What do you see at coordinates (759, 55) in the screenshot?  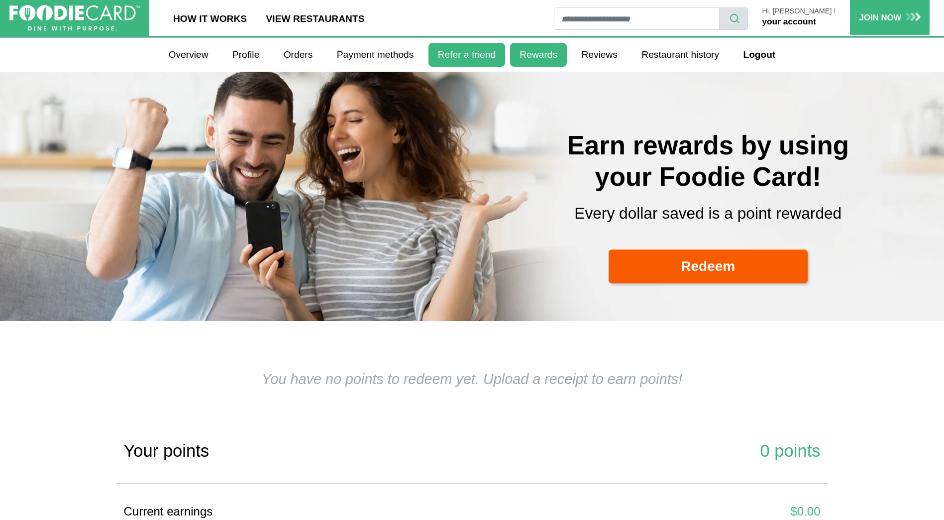 I see `a: Logout` at bounding box center [759, 55].